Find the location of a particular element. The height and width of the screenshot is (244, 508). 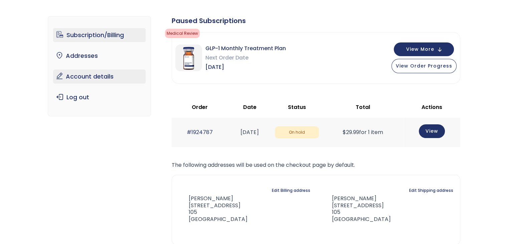

span: 29.99 is located at coordinates (350, 132).